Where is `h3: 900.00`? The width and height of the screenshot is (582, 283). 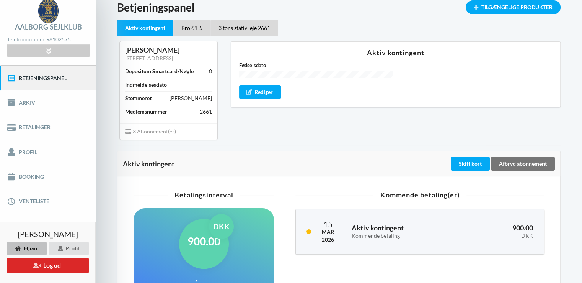 h3: 900.00 is located at coordinates (499, 231).